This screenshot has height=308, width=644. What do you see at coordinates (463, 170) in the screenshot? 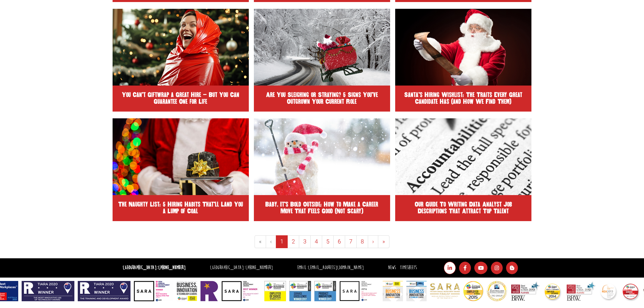
I see `a: Our Guide To Writing Data Analyst Job Descriptions That Attract Top Talent` at bounding box center [463, 170].